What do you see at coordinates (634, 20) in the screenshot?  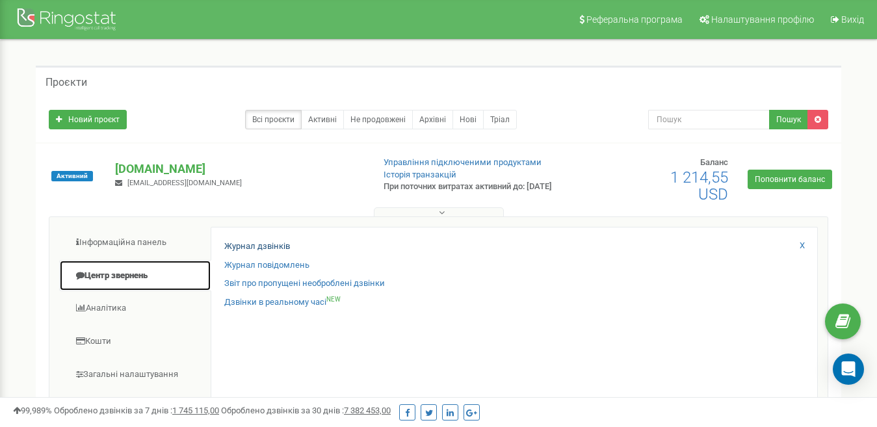 I see `span: Реферальна програма` at bounding box center [634, 20].